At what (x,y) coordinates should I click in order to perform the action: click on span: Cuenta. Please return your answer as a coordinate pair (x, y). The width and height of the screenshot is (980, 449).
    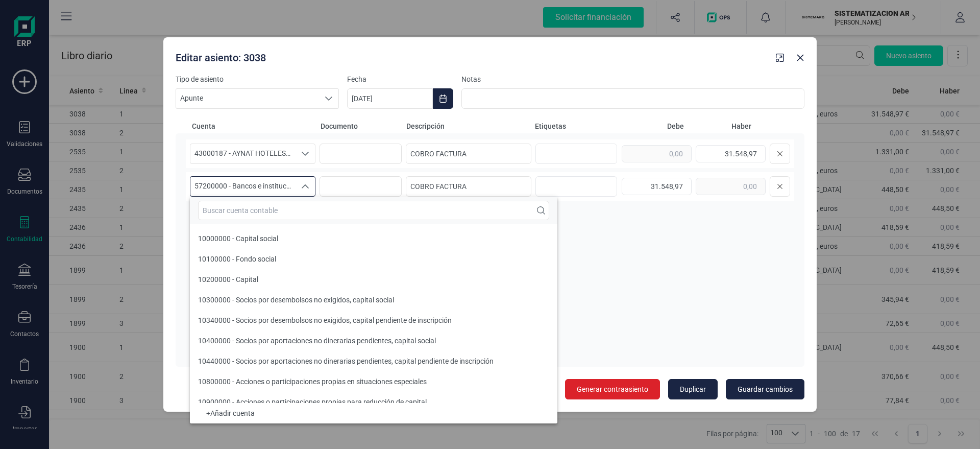
    Looking at the image, I should click on (254, 126).